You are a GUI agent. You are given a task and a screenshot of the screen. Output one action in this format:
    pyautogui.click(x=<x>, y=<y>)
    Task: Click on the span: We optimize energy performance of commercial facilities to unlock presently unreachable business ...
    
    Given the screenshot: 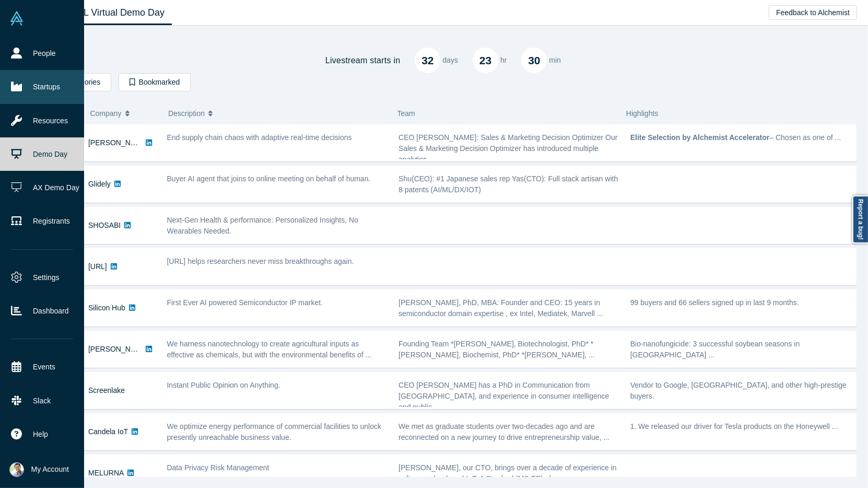 What is the action you would take?
    pyautogui.click(x=274, y=432)
    